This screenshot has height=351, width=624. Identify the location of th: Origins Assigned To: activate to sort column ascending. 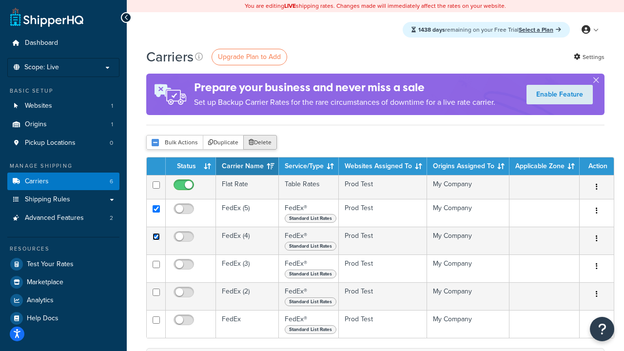
(468, 166).